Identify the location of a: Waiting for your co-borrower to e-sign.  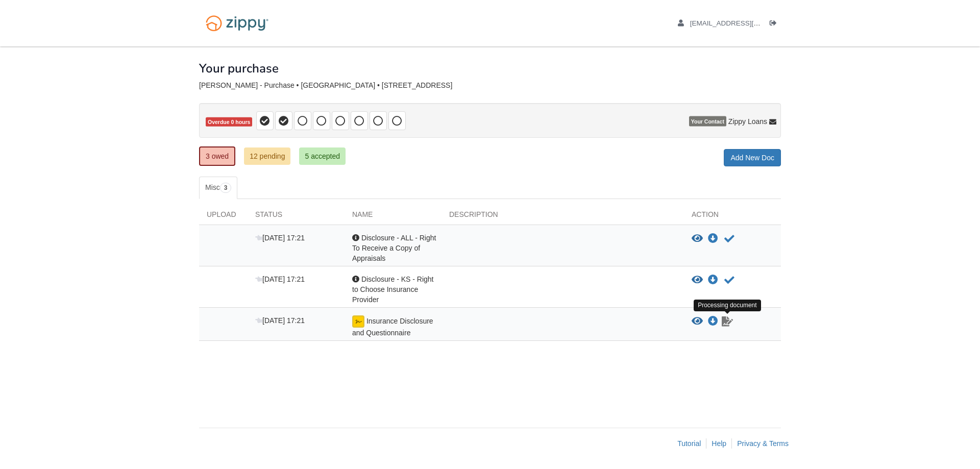
(727, 322).